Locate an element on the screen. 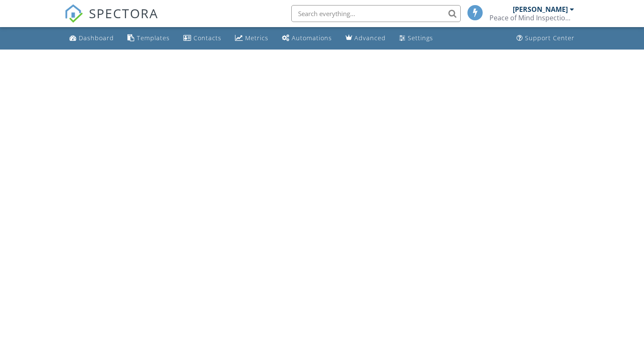  input: Search everything... is located at coordinates (376, 14).